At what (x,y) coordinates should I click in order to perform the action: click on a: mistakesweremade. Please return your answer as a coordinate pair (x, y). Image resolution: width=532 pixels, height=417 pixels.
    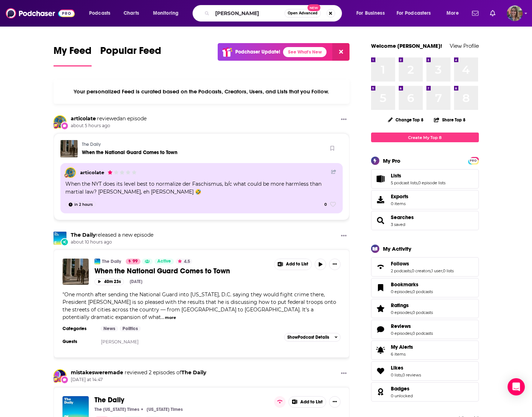
    Looking at the image, I should click on (60, 375).